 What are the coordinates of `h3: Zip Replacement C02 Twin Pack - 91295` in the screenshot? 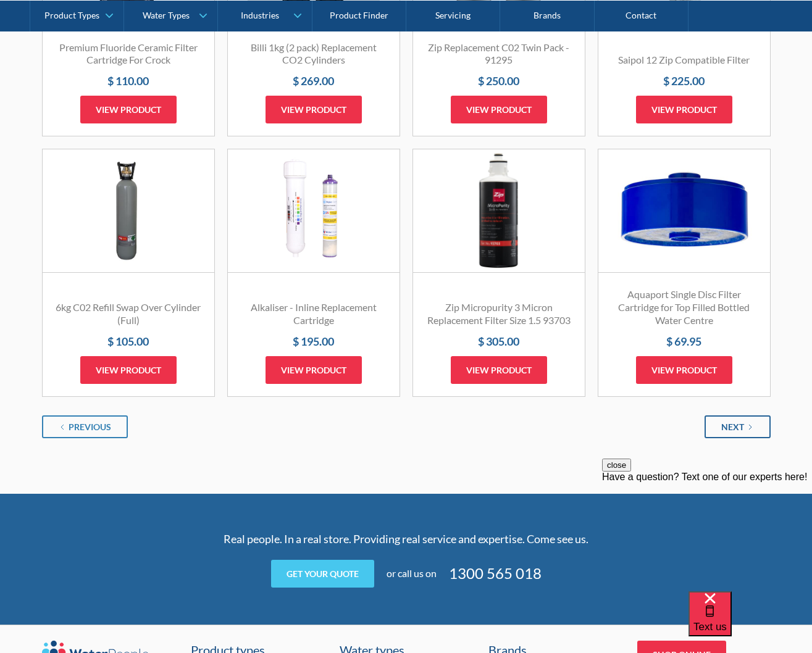 It's located at (499, 54).